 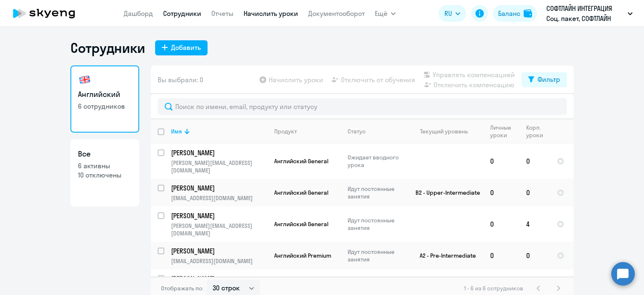 What do you see at coordinates (590, 13) in the screenshot?
I see `button: СОФТЛАЙН ИНТЕГРАЦИЯ Соц. пакет, СОФТЛАЙН ИНТЕГРАЦИЯ, ООО` at bounding box center [590, 13].